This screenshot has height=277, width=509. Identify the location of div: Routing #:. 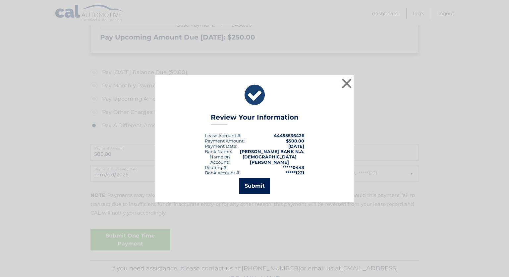
(216, 167).